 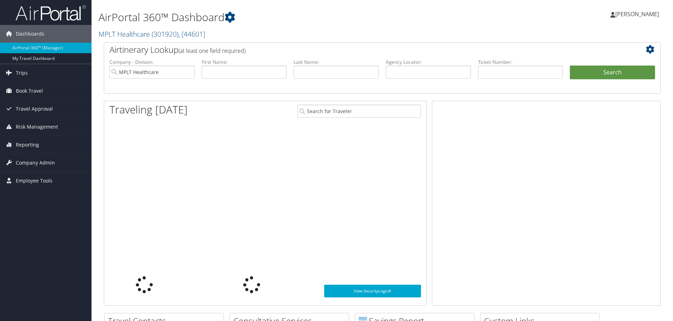 I want to click on a: View SecurityLogic®, so click(x=372, y=291).